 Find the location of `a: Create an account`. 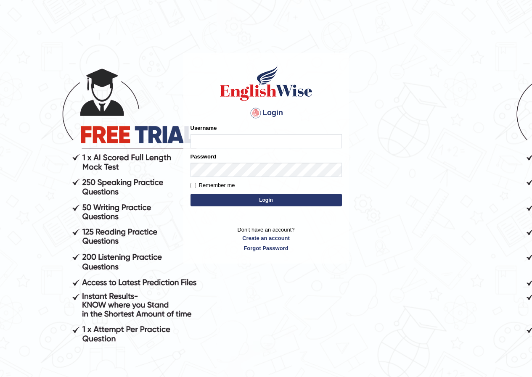

a: Create an account is located at coordinates (266, 238).